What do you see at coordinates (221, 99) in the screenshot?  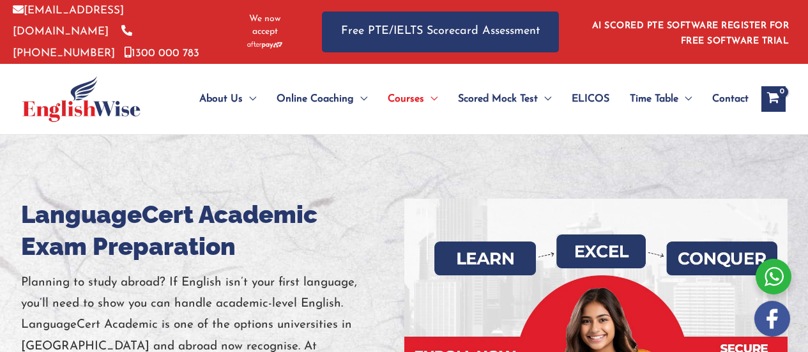 I see `span: About Us` at bounding box center [221, 99].